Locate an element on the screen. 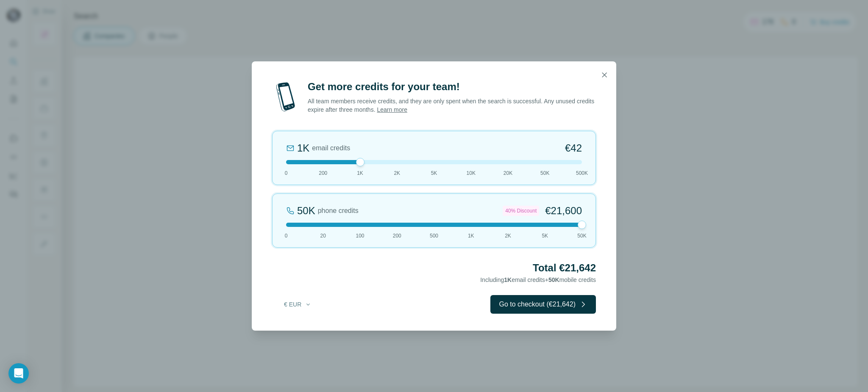 The image size is (868, 392). span: 100 is located at coordinates (360, 236).